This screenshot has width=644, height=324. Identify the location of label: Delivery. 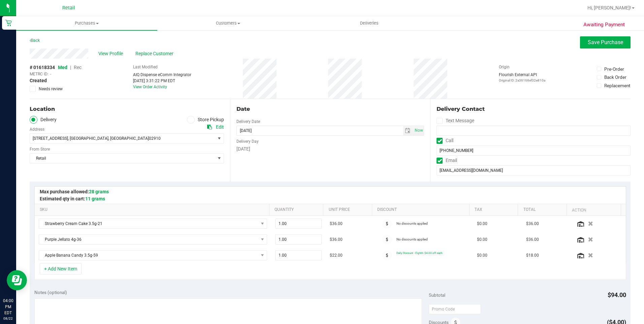
(43, 120).